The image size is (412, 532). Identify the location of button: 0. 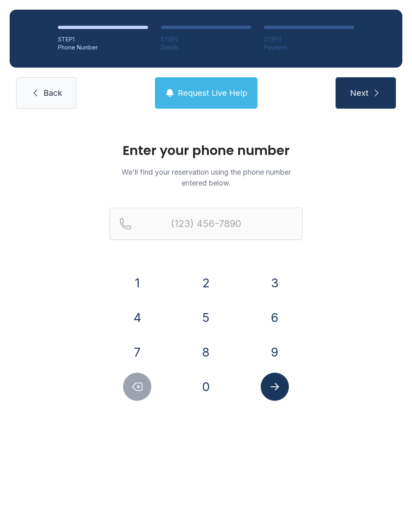
(206, 387).